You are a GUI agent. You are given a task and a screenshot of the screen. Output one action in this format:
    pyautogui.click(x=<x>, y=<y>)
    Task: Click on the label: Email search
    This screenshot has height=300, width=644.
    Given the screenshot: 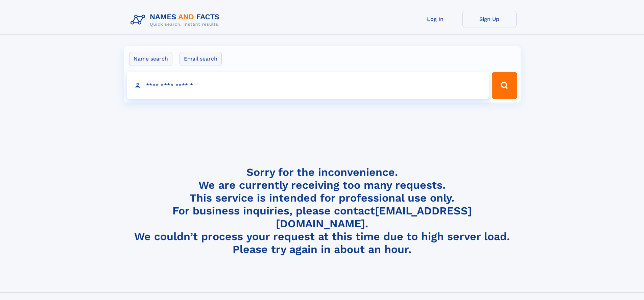 What is the action you would take?
    pyautogui.click(x=201, y=59)
    